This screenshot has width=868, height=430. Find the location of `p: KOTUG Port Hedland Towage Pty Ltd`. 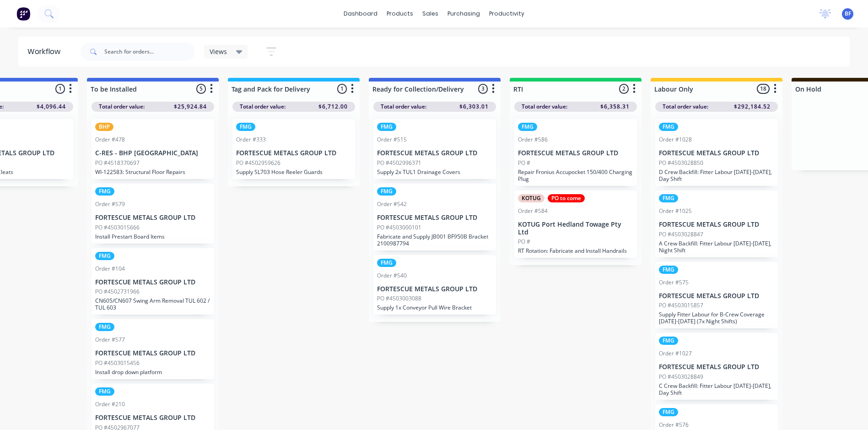

p: KOTUG Port Hedland Towage Pty Ltd is located at coordinates (576, 228).